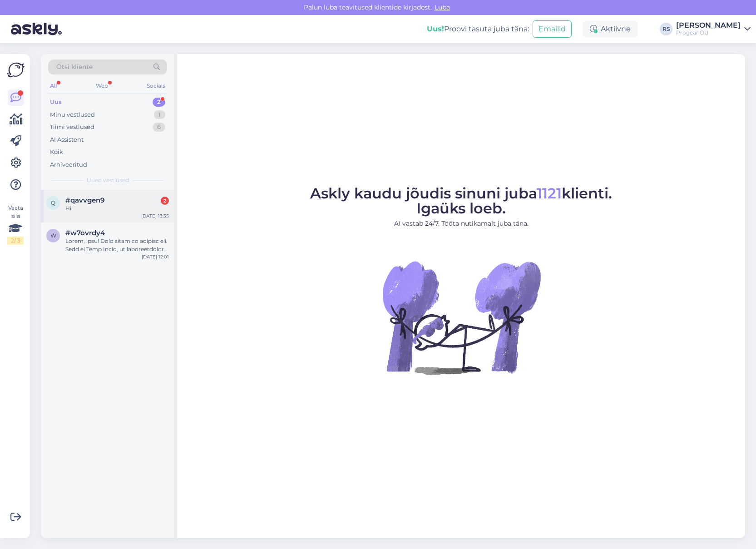 This screenshot has height=549, width=756. What do you see at coordinates (16, 70) in the screenshot?
I see `img: Askly Logo` at bounding box center [16, 70].